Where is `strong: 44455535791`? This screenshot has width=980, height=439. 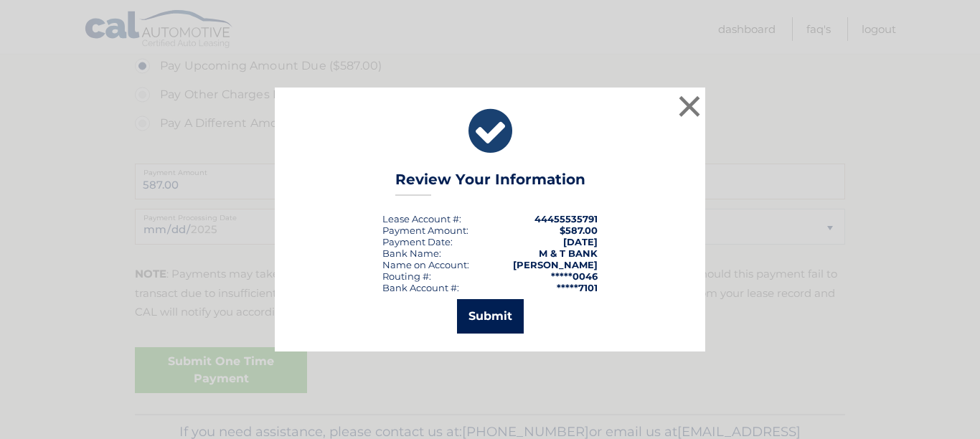
strong: 44455535791 is located at coordinates (566, 219).